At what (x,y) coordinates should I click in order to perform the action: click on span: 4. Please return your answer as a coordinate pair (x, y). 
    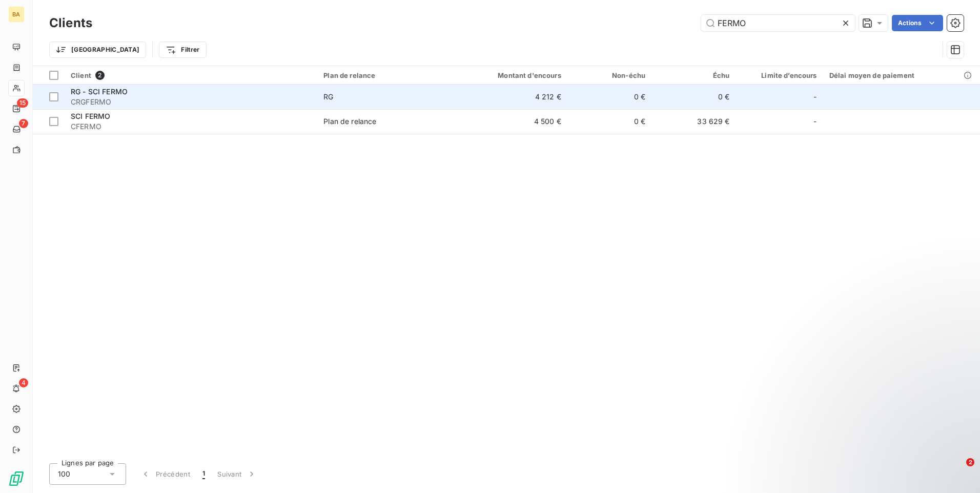
    Looking at the image, I should click on (24, 383).